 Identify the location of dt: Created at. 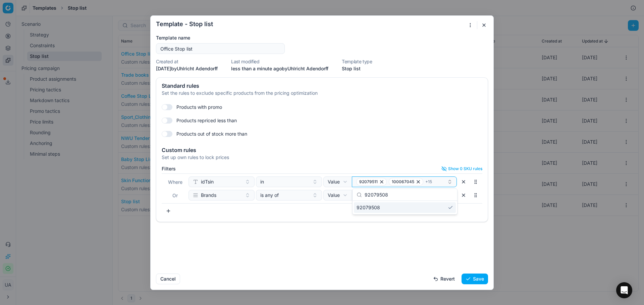
(187, 62).